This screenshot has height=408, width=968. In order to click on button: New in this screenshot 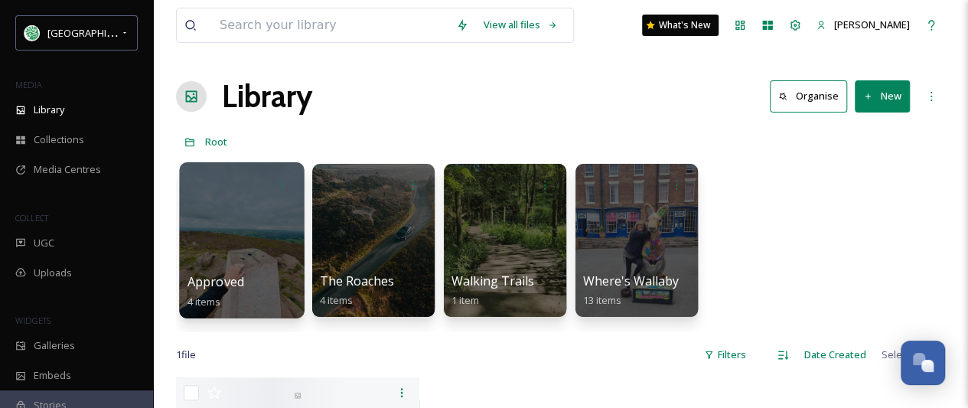, I will do `click(882, 96)`.